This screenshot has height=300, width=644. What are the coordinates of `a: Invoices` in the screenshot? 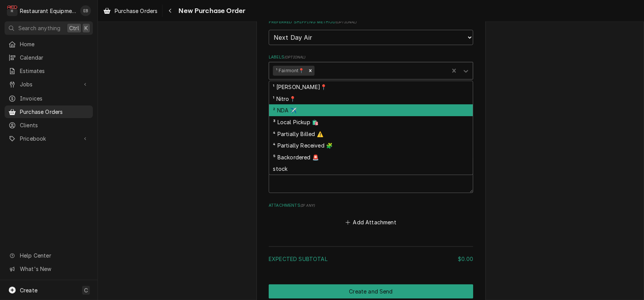 It's located at (49, 98).